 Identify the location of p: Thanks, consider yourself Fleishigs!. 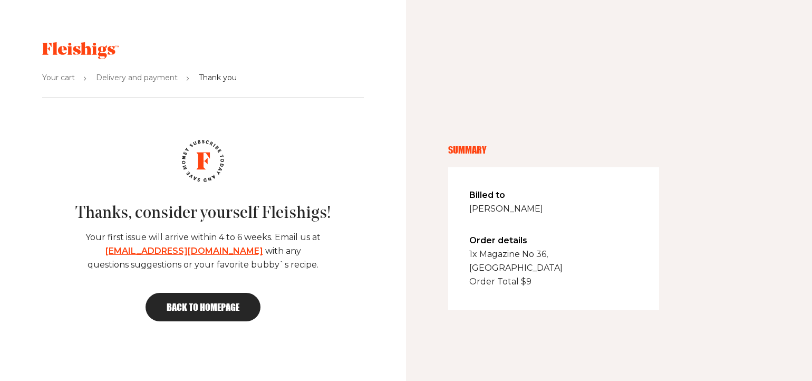
(203, 214).